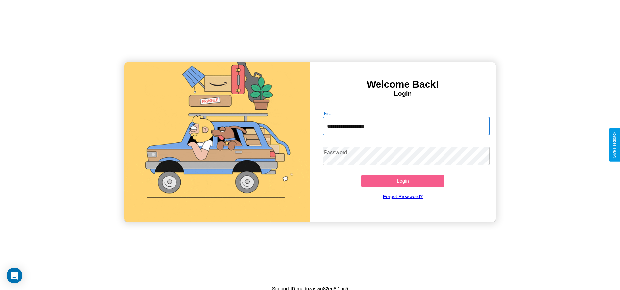 This screenshot has height=290, width=620. Describe the element at coordinates (329, 113) in the screenshot. I see `label: Email` at that location.